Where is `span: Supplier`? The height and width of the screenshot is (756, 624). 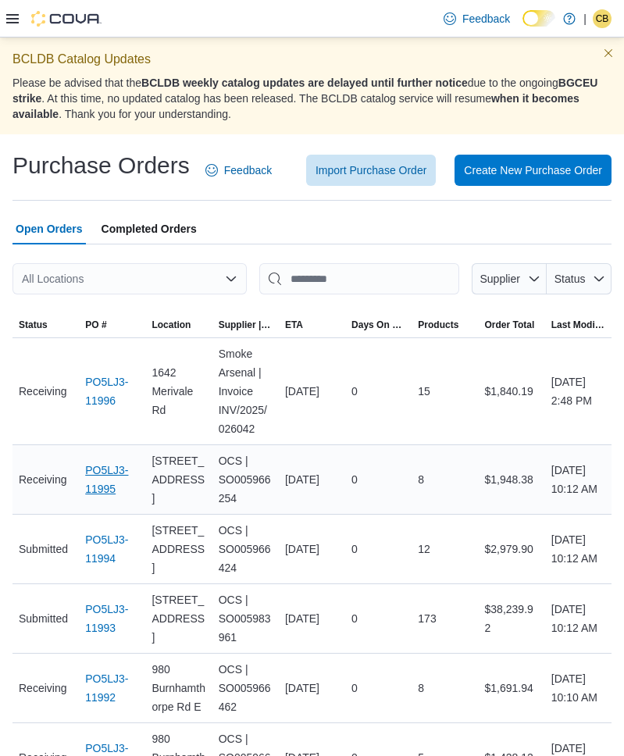 span: Supplier is located at coordinates (500, 279).